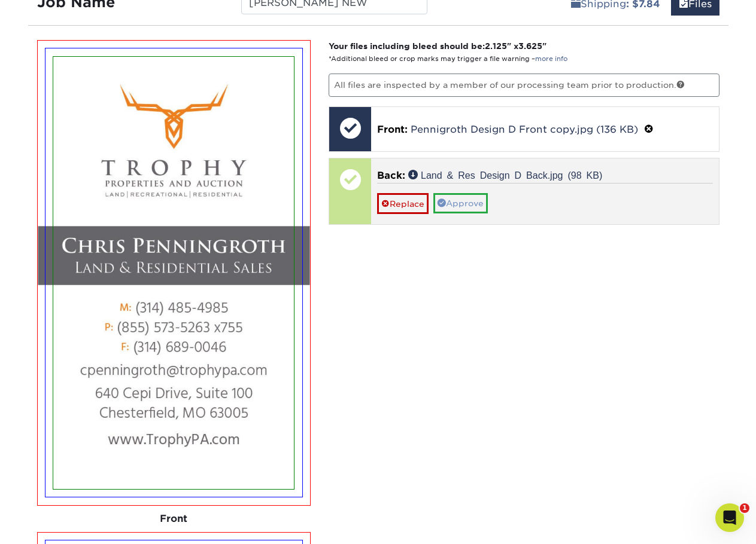 This screenshot has width=756, height=544. Describe the element at coordinates (505, 174) in the screenshot. I see `a: Land & Res Design D Back.jpg (98 KB)` at that location.